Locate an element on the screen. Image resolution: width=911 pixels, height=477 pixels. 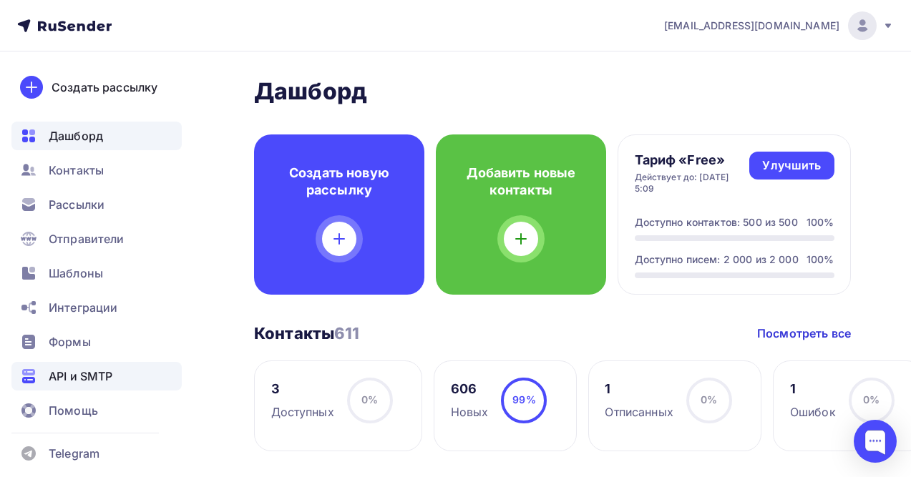
div: 606 is located at coordinates (469, 389).